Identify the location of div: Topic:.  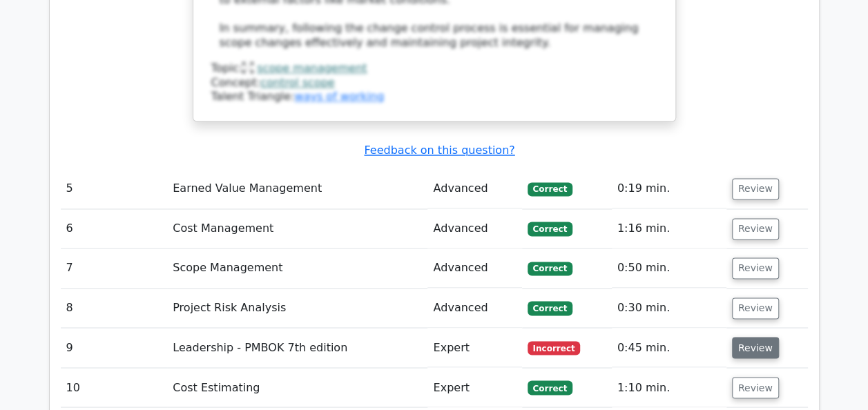
(434, 68).